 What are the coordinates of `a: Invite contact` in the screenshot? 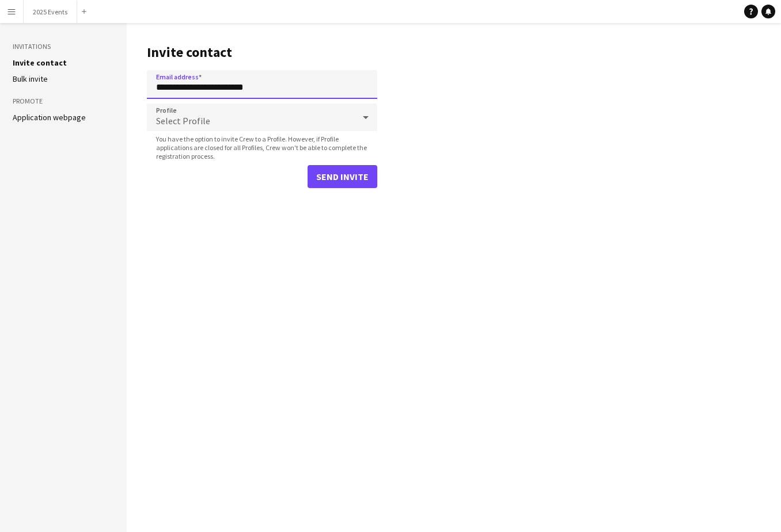 It's located at (40, 63).